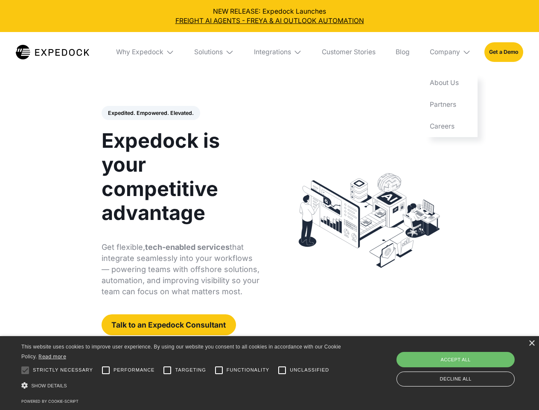 The width and height of the screenshot is (539, 410). Describe the element at coordinates (187, 247) in the screenshot. I see `strong: tech-enabled services` at that location.